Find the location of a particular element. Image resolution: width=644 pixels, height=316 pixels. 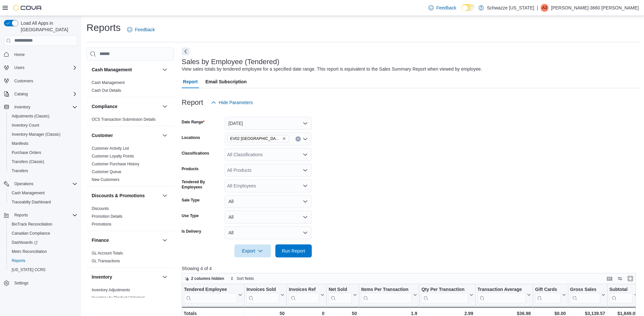

a: OCS Transaction Submission Details is located at coordinates (124, 119).